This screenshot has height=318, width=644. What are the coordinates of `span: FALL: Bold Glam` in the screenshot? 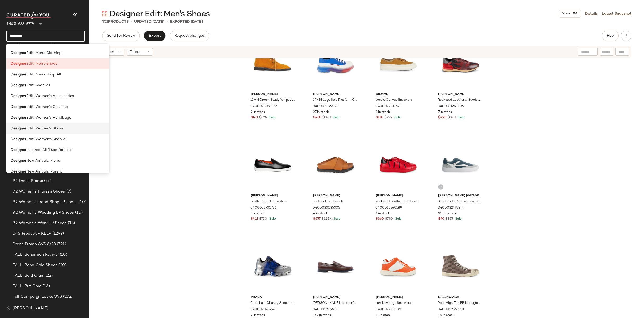 It's located at (28, 276).